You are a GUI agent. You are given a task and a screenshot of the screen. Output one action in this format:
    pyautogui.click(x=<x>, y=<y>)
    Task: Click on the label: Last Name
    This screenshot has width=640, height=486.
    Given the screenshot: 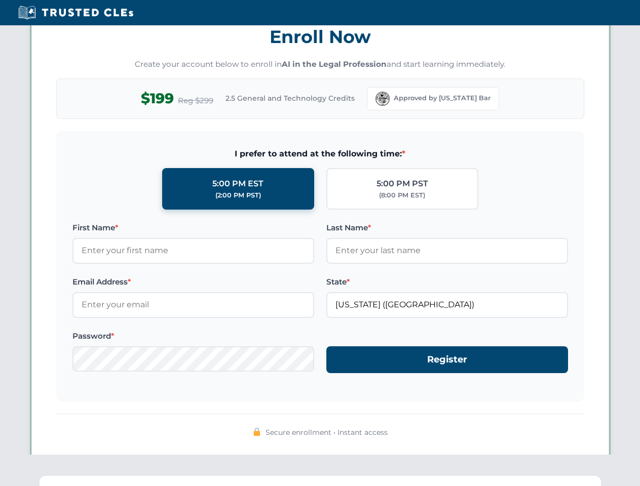 What is the action you would take?
    pyautogui.click(x=447, y=228)
    